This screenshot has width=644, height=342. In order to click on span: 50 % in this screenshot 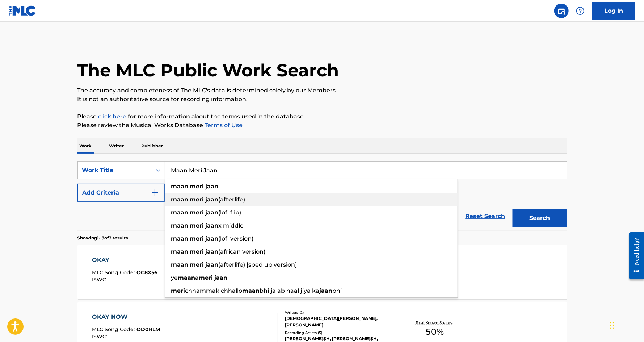, I will do `click(435, 332)`.